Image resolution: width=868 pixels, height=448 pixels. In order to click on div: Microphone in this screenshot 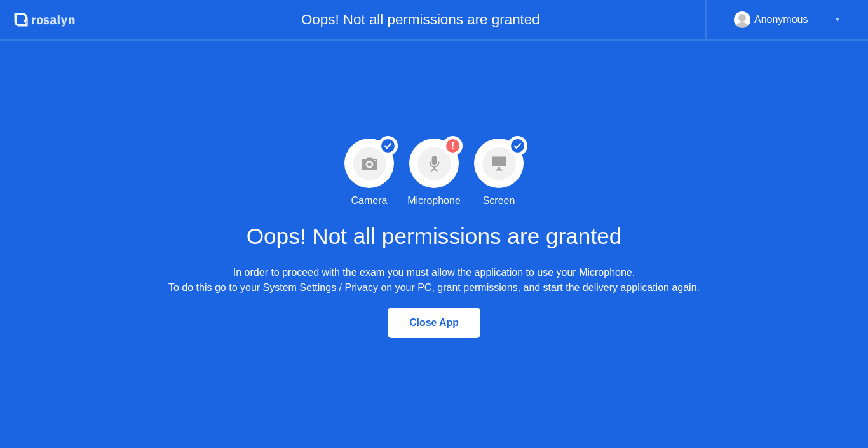, I will do `click(434, 200)`.